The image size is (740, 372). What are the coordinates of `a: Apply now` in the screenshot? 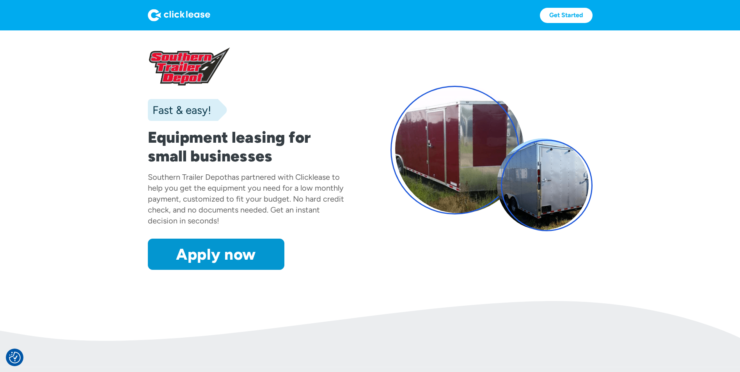 It's located at (216, 254).